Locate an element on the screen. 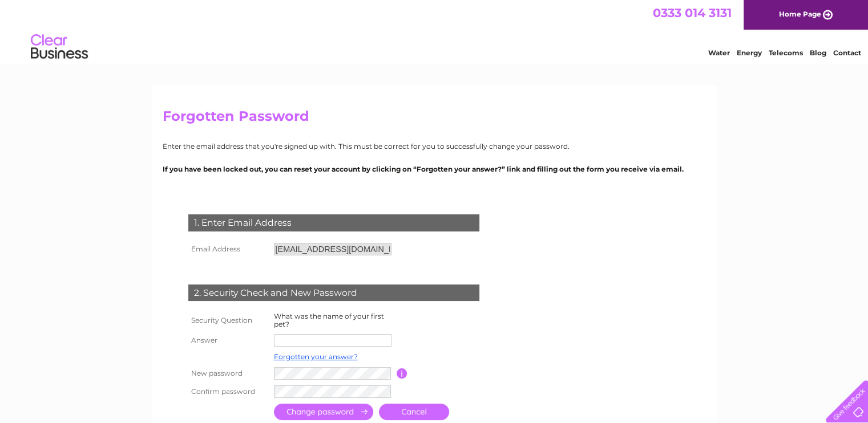 The height and width of the screenshot is (423, 868). div: 1. Enter Email Address is located at coordinates (334, 223).